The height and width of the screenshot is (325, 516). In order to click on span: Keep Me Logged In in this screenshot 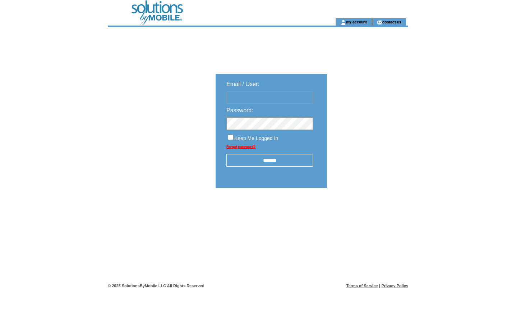, I will do `click(256, 138)`.